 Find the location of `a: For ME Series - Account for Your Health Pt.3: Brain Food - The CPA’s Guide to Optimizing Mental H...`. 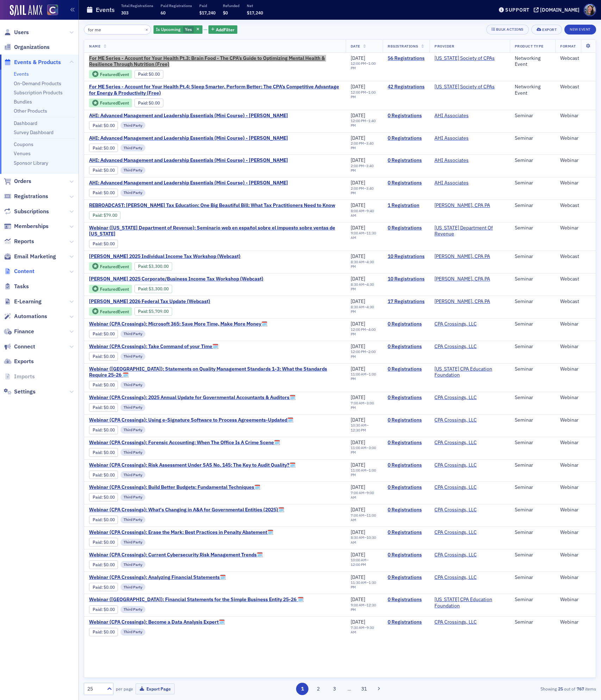

a: For ME Series - Account for Your Health Pt.3: Brain Food - The CPA’s Guide to Optimizing Mental H... is located at coordinates (215, 61).